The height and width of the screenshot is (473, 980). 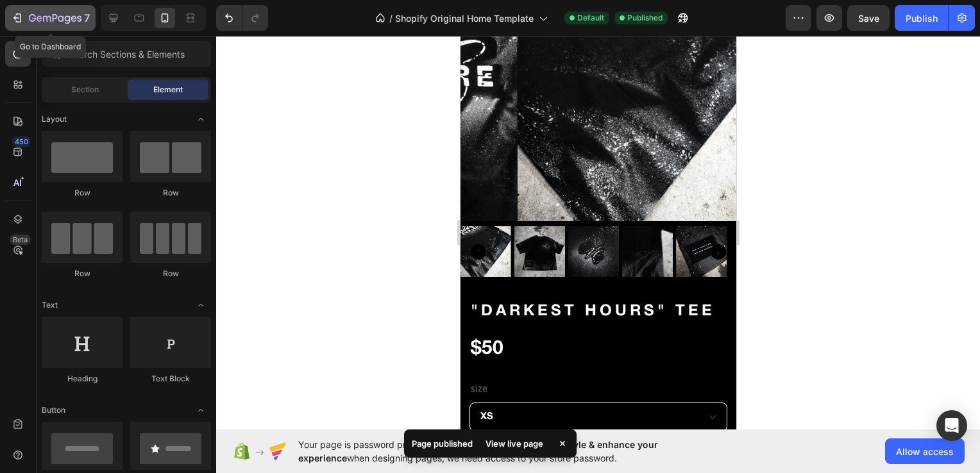 What do you see at coordinates (21, 142) in the screenshot?
I see `div: 450` at bounding box center [21, 142].